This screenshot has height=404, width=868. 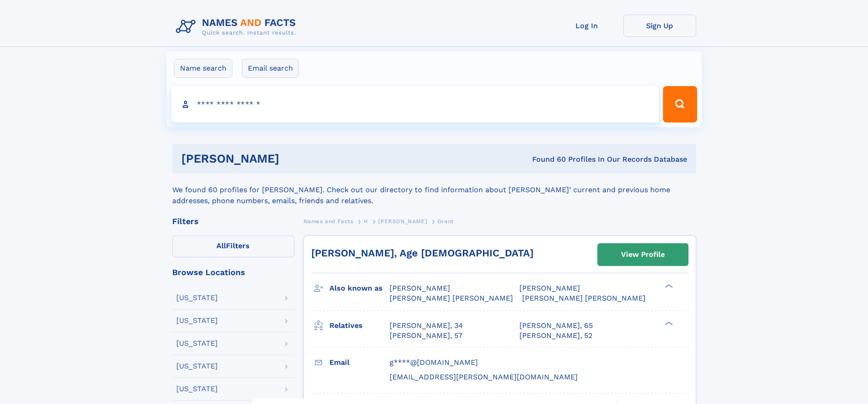 What do you see at coordinates (329, 221) in the screenshot?
I see `a: Names and Facts` at bounding box center [329, 221].